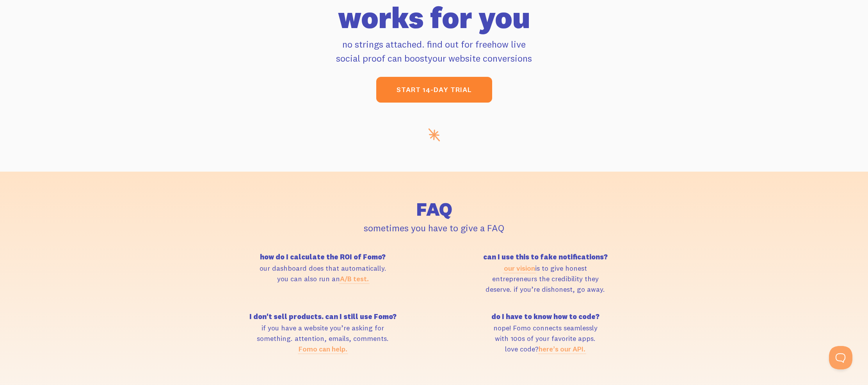  I want to click on h5: do I have to know how to code?, so click(545, 316).